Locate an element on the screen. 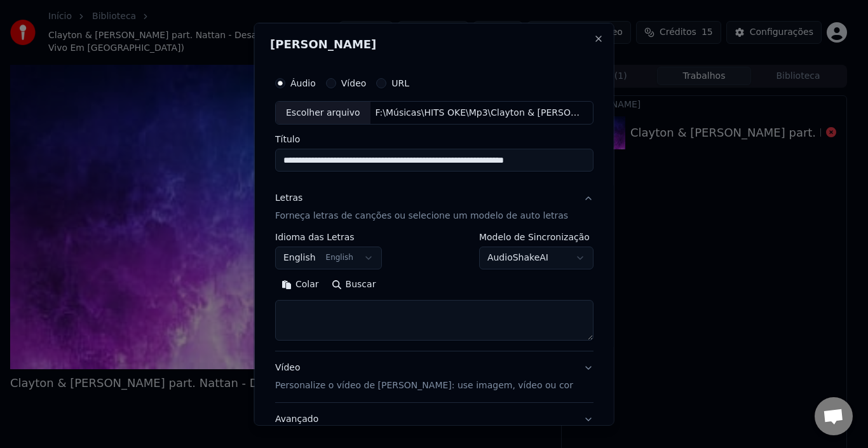  label: Idioma das Letras is located at coordinates (328, 237).